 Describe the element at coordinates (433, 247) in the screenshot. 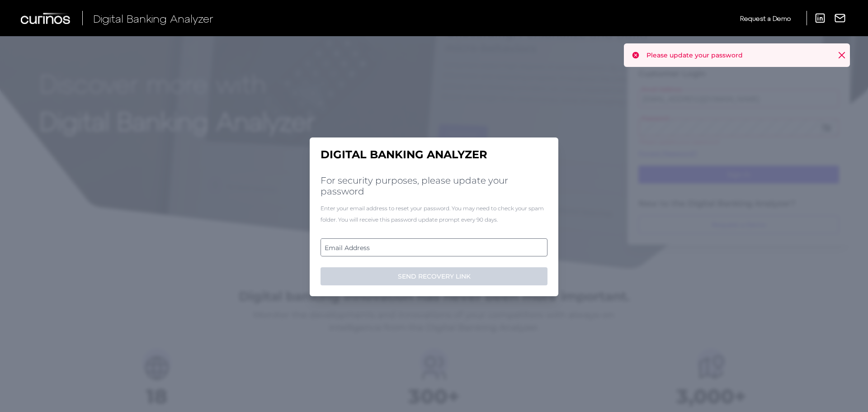

I see `label: Email Address` at that location.